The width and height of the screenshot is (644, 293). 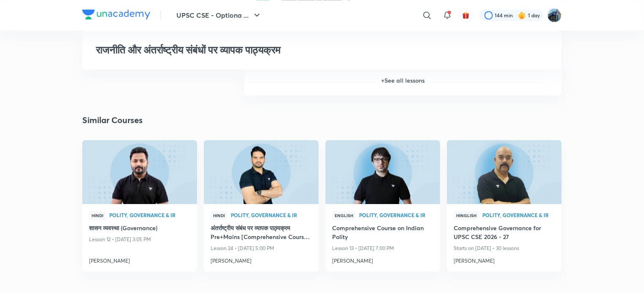 What do you see at coordinates (504, 233) in the screenshot?
I see `a: Comprehensive Governance for UPSC CSE 2026 - 27` at bounding box center [504, 233].